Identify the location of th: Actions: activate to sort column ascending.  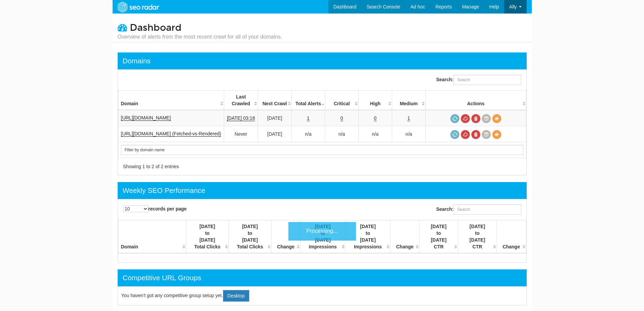
(476, 101).